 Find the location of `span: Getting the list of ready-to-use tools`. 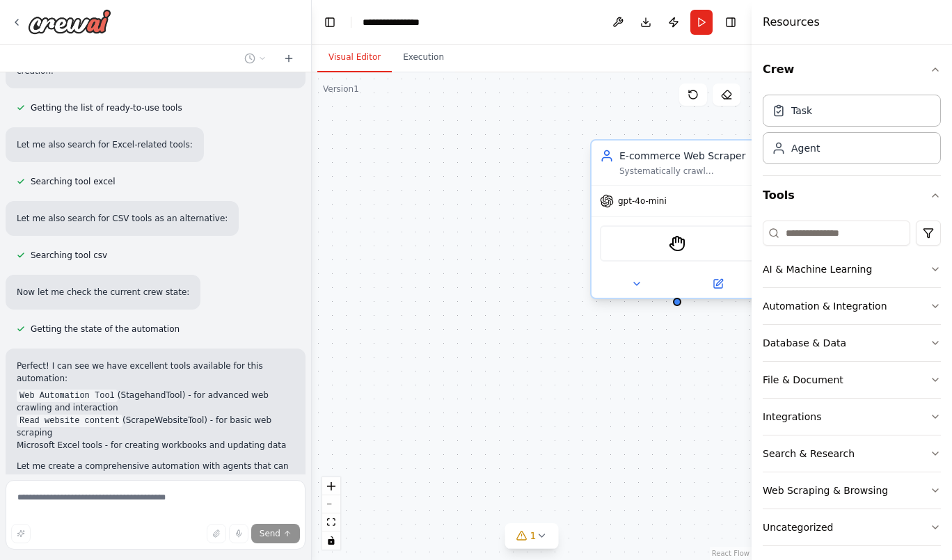

span: Getting the list of ready-to-use tools is located at coordinates (107, 108).